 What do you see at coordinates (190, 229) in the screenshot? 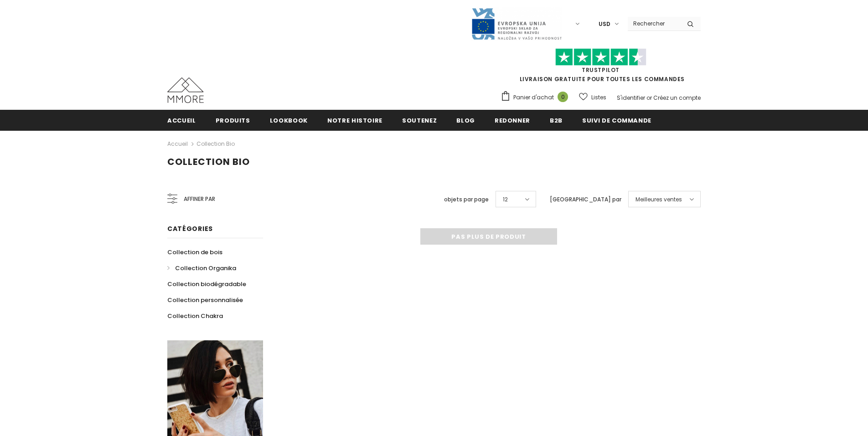
I see `span: Catégories` at bounding box center [190, 229].